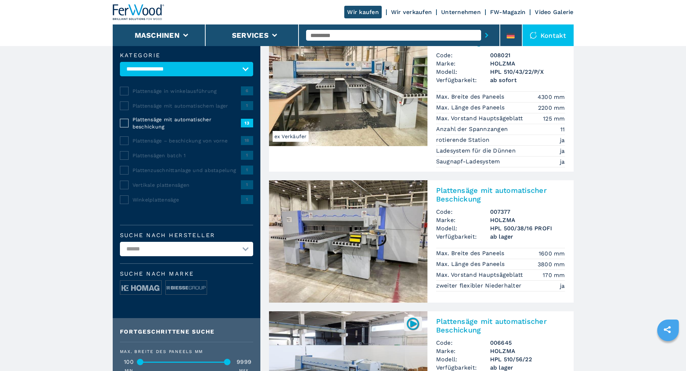  Describe the element at coordinates (551, 253) in the screenshot. I see `em: 1600 mm` at that location.